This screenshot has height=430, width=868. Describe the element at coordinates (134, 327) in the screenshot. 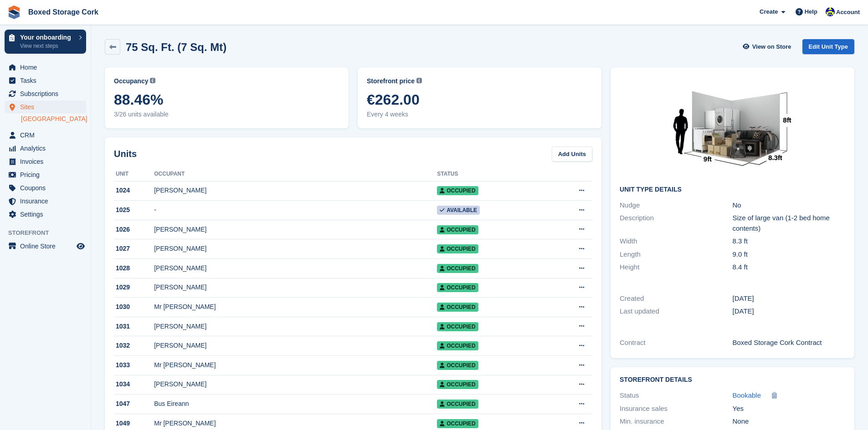

I see `div: 1031` at that location.